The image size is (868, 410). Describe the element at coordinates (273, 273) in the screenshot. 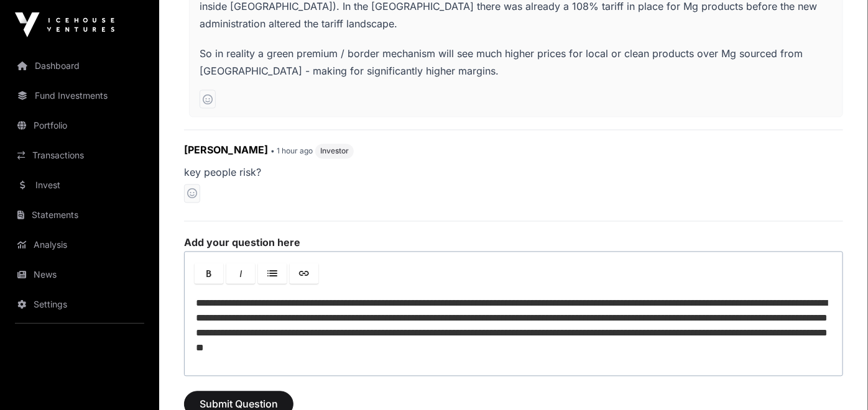

I see `a: Lists` at that location.